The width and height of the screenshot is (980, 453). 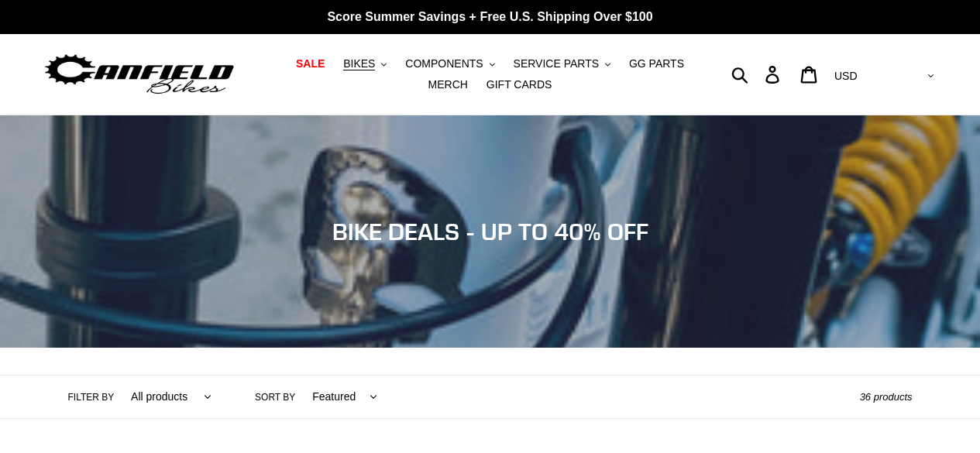 What do you see at coordinates (91, 397) in the screenshot?
I see `label: Filter by` at bounding box center [91, 397].